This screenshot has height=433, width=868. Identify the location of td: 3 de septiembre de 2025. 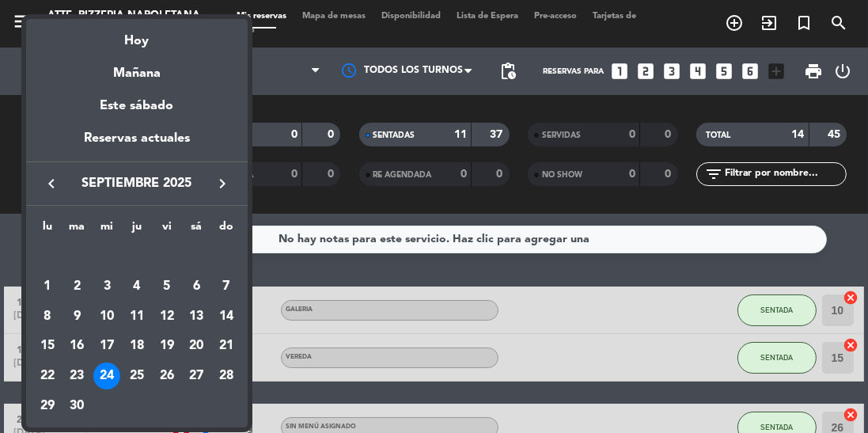
(107, 286).